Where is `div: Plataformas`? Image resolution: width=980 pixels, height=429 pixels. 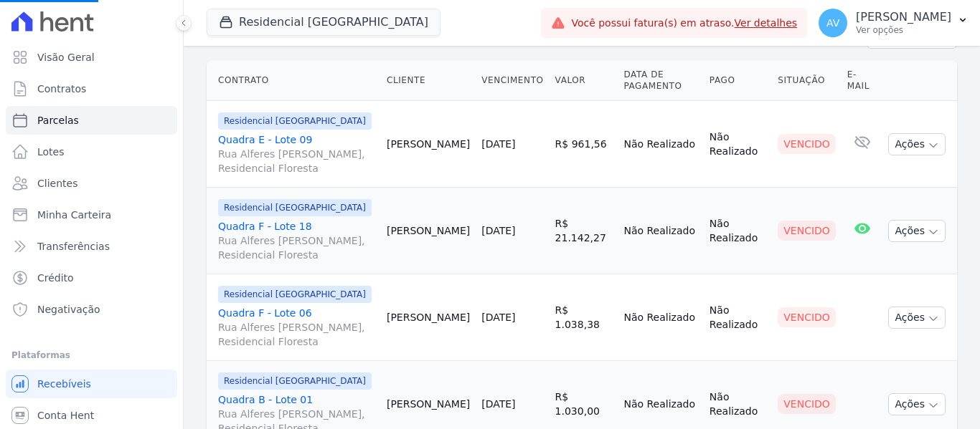
div: Plataformas is located at coordinates (91, 355).